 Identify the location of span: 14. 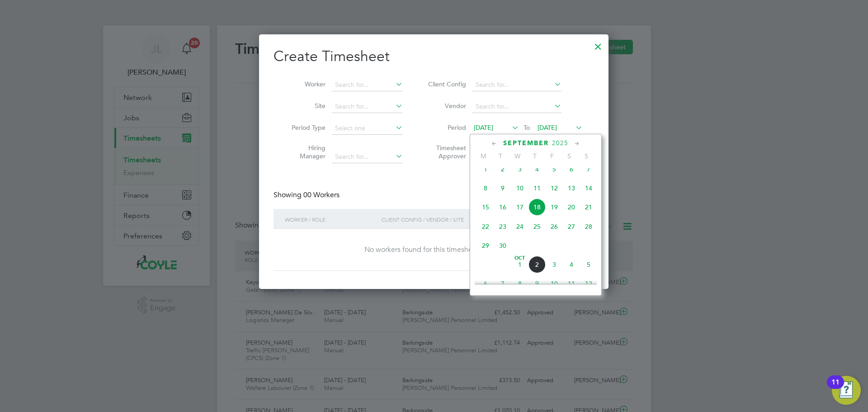
(589, 188).